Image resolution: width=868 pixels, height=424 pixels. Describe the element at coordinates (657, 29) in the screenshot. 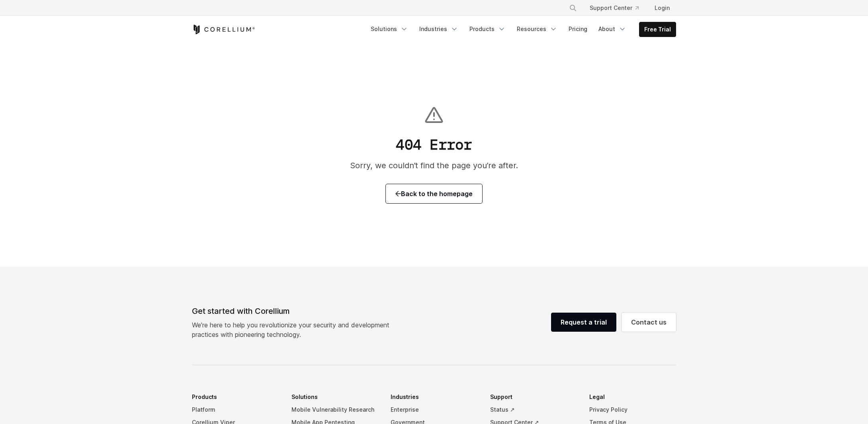

I see `a: Free Trial` at that location.